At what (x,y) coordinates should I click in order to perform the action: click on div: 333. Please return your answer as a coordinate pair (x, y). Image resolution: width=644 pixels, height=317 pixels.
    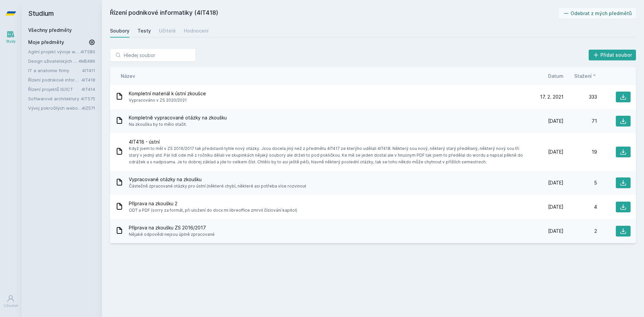
    Looking at the image, I should click on (580, 97).